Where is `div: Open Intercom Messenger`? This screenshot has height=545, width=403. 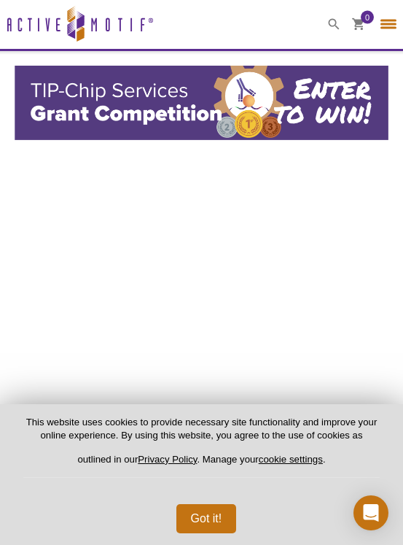
div: Open Intercom Messenger is located at coordinates (371, 513).